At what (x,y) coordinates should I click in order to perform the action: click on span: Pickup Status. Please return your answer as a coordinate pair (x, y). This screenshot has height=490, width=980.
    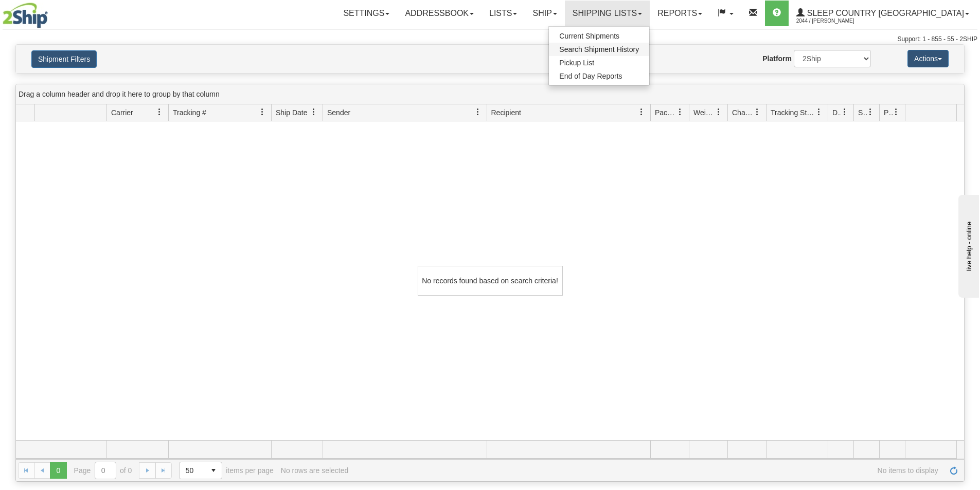
    Looking at the image, I should click on (888, 113).